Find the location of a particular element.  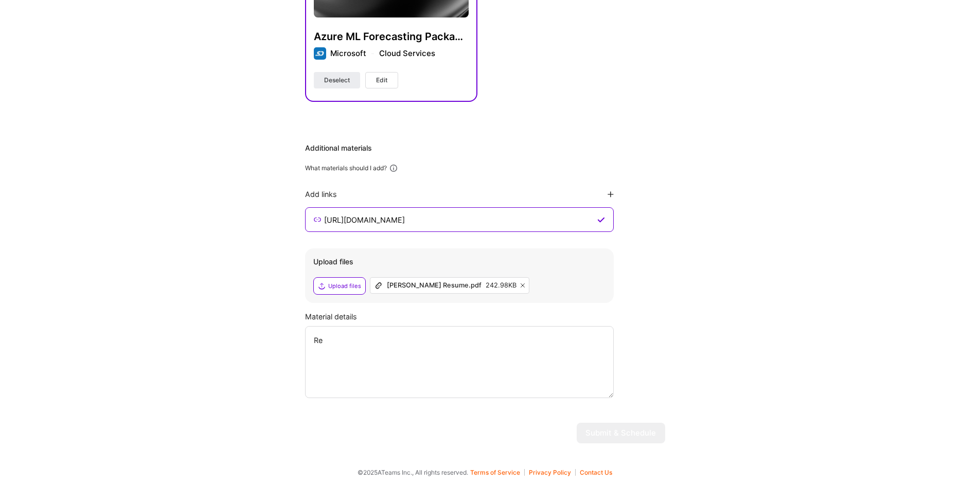

span: Deselect is located at coordinates (336, 80).